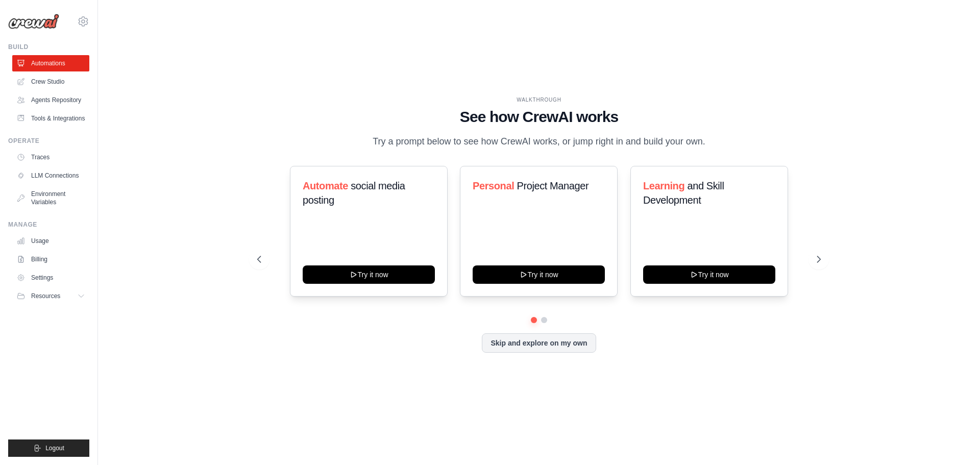 This screenshot has width=980, height=465. What do you see at coordinates (51, 296) in the screenshot?
I see `button: Resources` at bounding box center [51, 296].